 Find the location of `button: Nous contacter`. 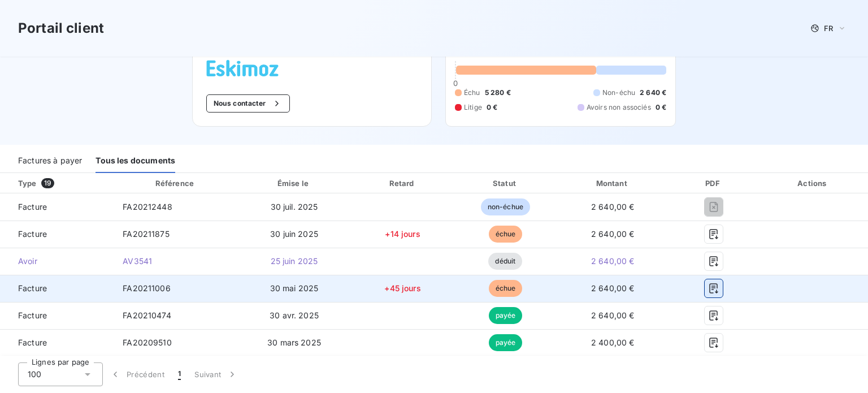

button: Nous contacter is located at coordinates (248, 103).